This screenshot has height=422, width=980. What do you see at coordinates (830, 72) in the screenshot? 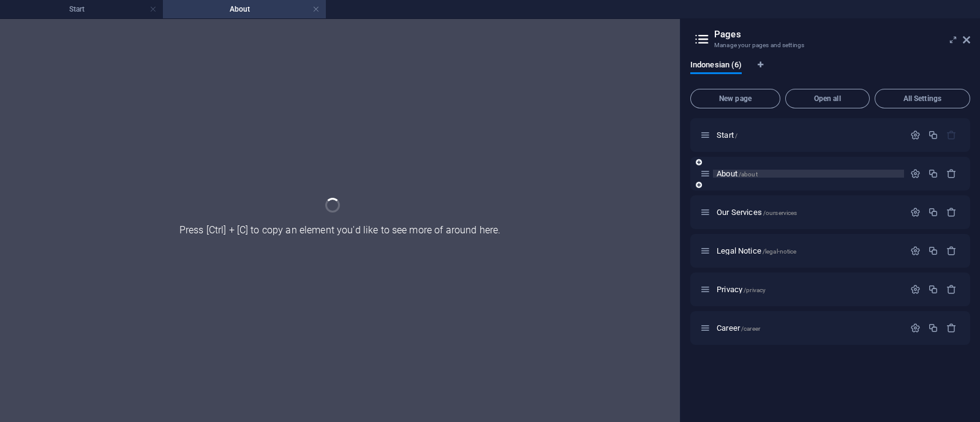
I see `div: Language Tabs` at bounding box center [830, 72].